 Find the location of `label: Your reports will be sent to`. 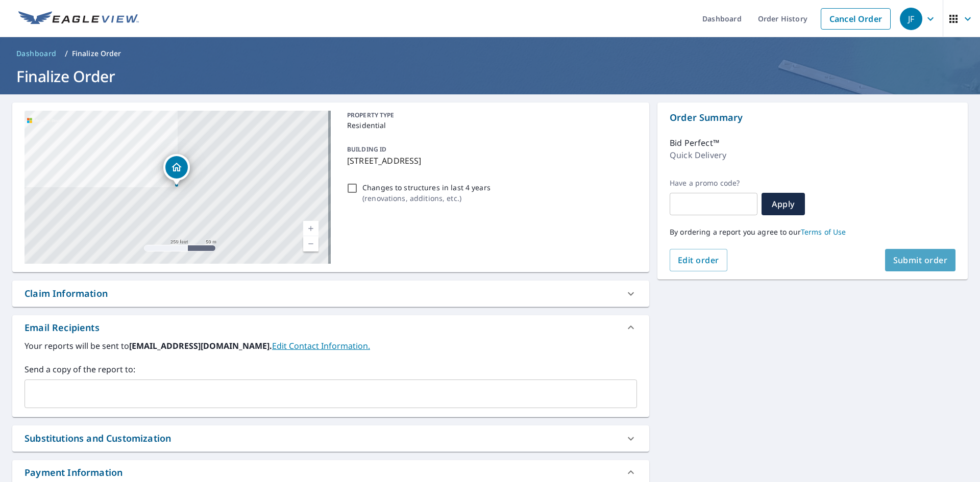

label: Your reports will be sent to is located at coordinates (331, 346).